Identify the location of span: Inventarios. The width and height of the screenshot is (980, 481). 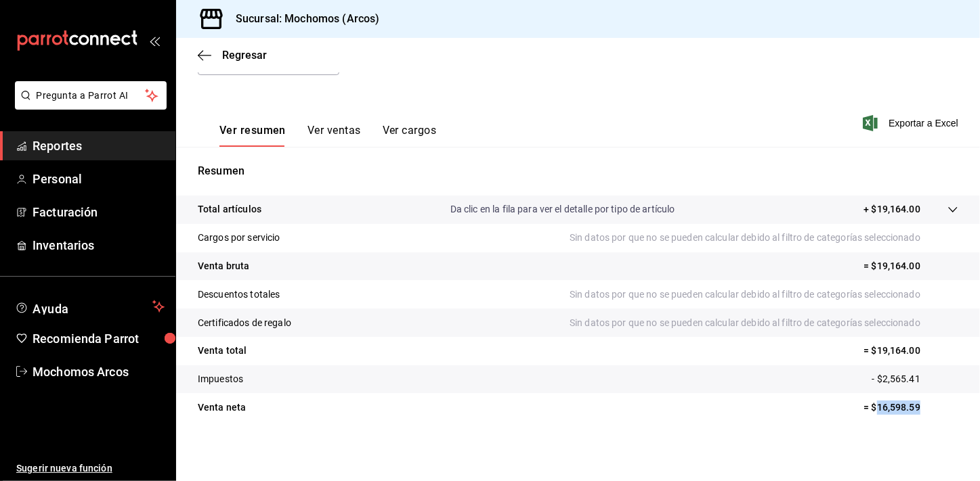
(98, 245).